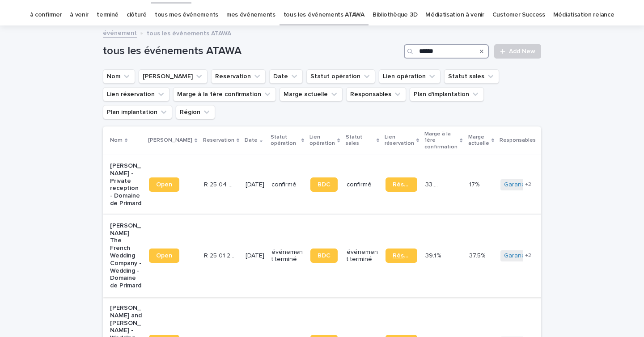  Describe the element at coordinates (186, 15) in the screenshot. I see `a: tous mes événements` at that location.